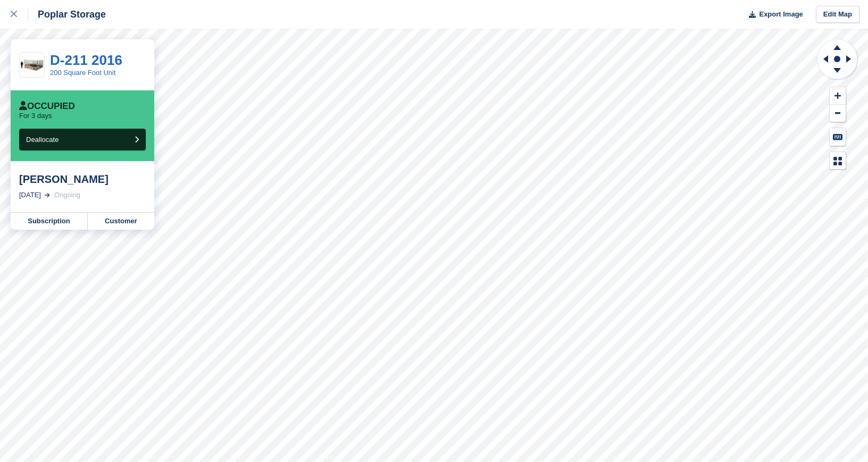 This screenshot has width=868, height=462. What do you see at coordinates (47, 195) in the screenshot?
I see `img: arrow-right-light-icn-cde0832a797a2874e46488d9cf13f60e5c3a73dbe684e267c42b8395dfbc2abf.svg` at bounding box center [47, 195].